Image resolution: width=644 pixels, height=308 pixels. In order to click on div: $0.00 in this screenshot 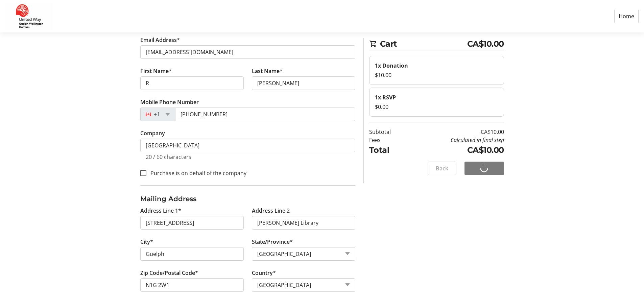, I will do `click(436, 107)`.